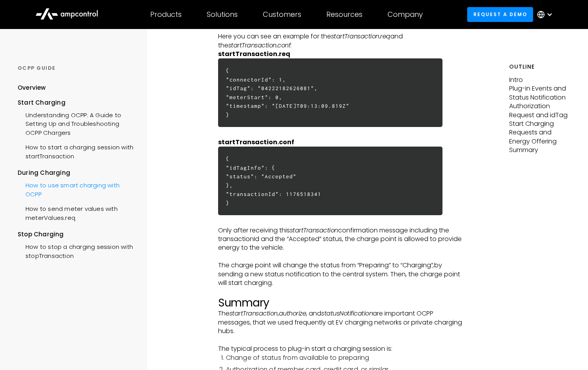  Describe the element at coordinates (76, 212) in the screenshot. I see `a: How to send meter values with meterValues.req` at that location.